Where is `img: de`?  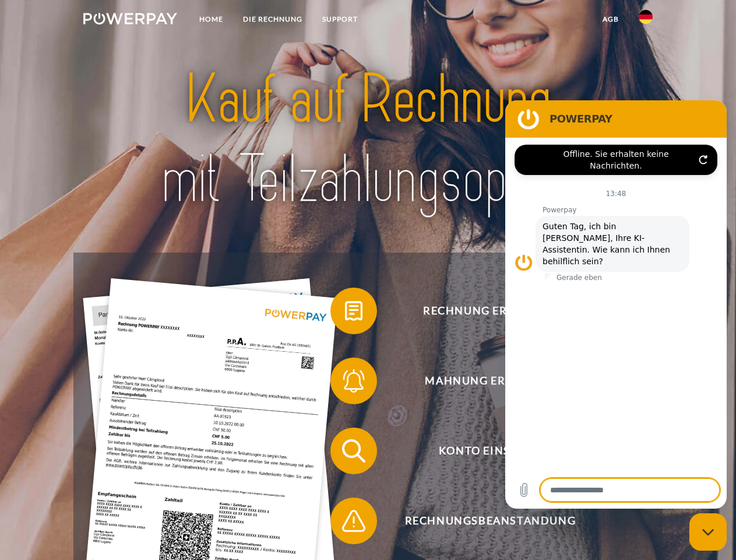 img: de is located at coordinates (646, 17).